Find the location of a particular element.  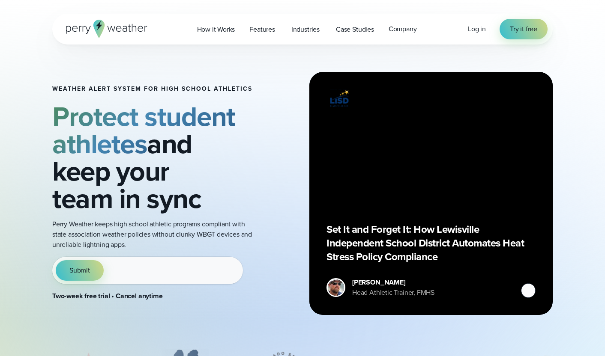

p: Perry Weather keeps high school athletic programs compliant with state association weather polici... is located at coordinates (152, 235).